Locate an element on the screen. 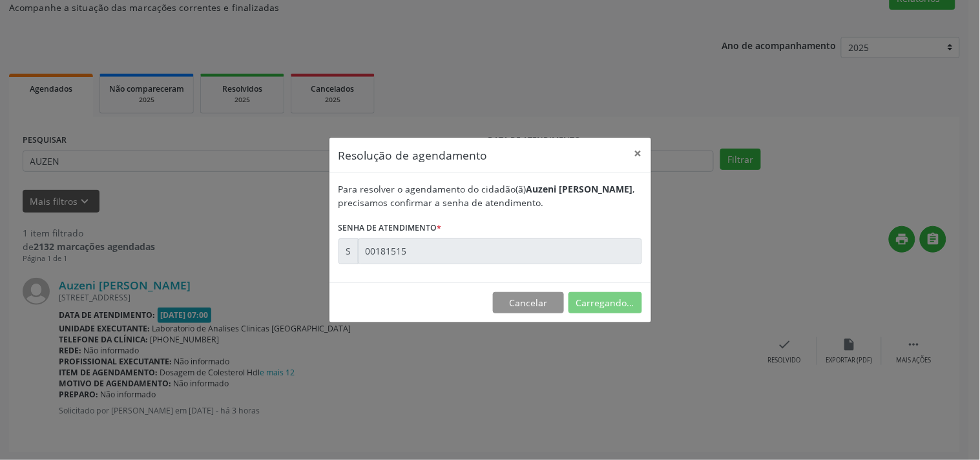  button: Cancelar is located at coordinates (529, 303).